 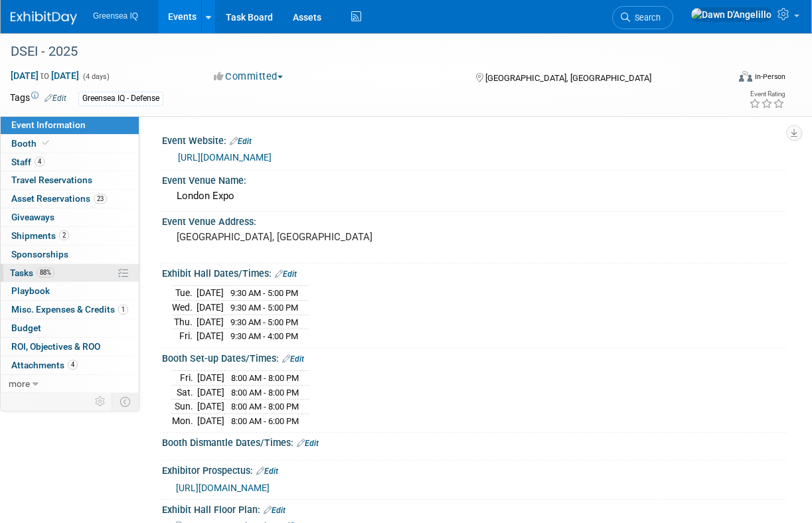 What do you see at coordinates (70, 290) in the screenshot?
I see `a: Playbook` at bounding box center [70, 290].